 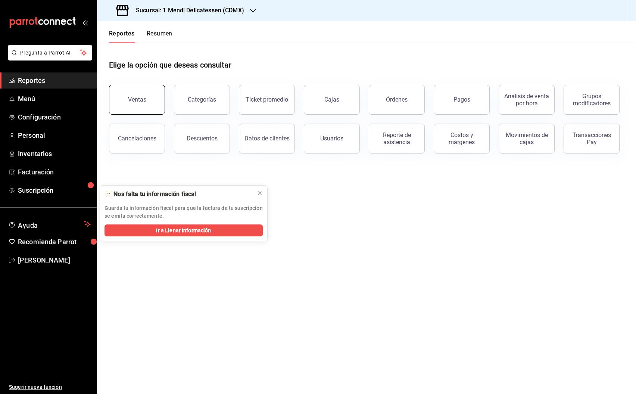 What do you see at coordinates (267, 138) in the screenshot?
I see `div: Datos de clientes` at bounding box center [267, 138].